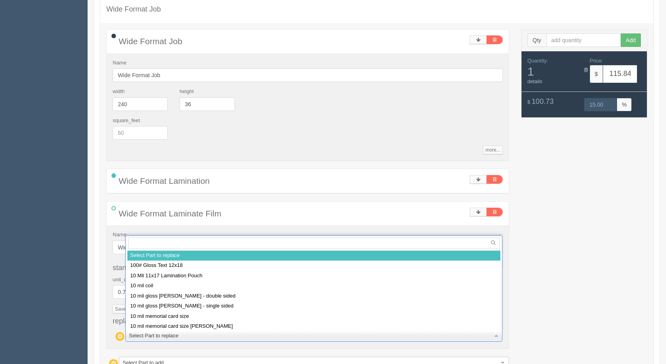 This screenshot has width=666, height=364. What do you see at coordinates (314, 317) in the screenshot?
I see `div: 10 mil memorial card size` at bounding box center [314, 317].